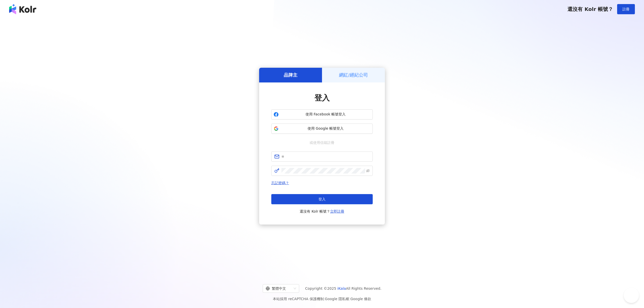 This screenshot has width=644, height=308. Describe the element at coordinates (353, 75) in the screenshot. I see `h5: 網紅/經紀公司` at that location.